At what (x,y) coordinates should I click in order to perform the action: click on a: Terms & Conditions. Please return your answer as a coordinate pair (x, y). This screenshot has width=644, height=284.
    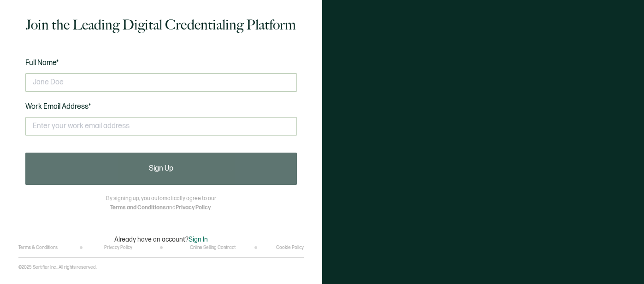
    Looking at the image, I should click on (38, 248).